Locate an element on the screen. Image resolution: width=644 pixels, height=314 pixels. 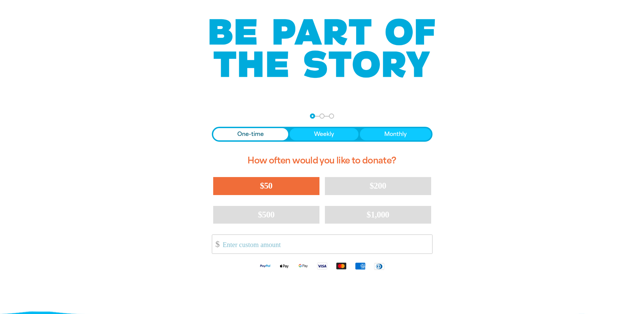
div: Available payment methods is located at coordinates (322, 266).